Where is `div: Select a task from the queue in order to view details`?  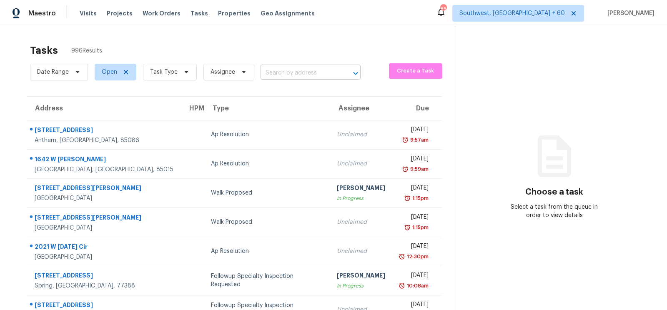 div: Select a task from the queue in order to view details is located at coordinates (554, 211).